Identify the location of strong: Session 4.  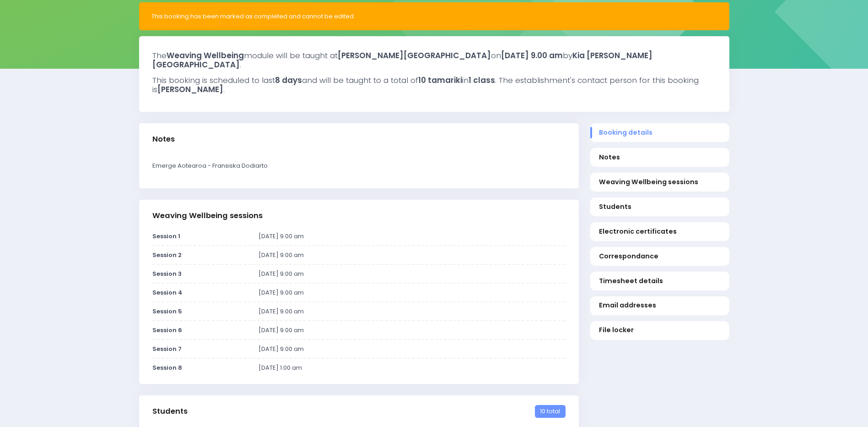
(168, 292).